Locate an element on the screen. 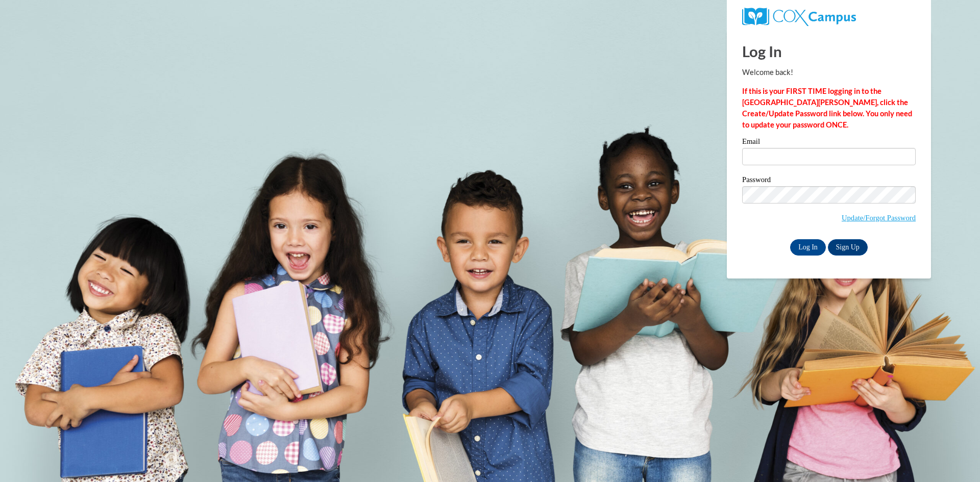  label: Password is located at coordinates (829, 181).